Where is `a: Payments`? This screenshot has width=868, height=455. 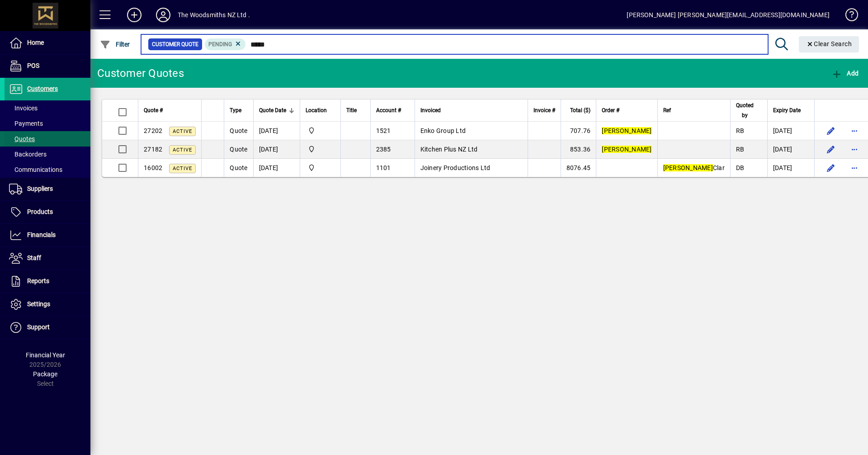 a: Payments is located at coordinates (47, 123).